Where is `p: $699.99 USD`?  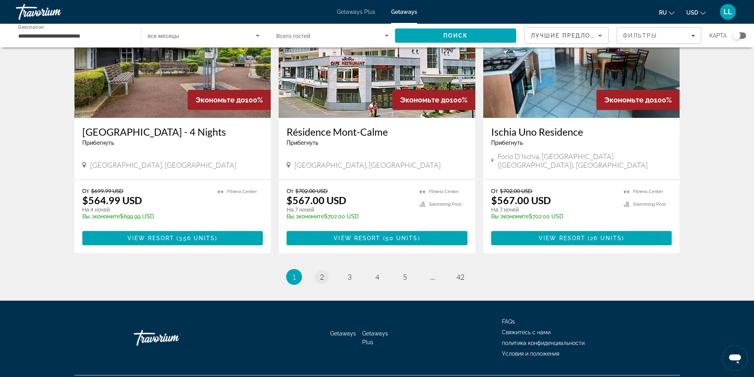 p: $699.99 USD is located at coordinates (146, 217).